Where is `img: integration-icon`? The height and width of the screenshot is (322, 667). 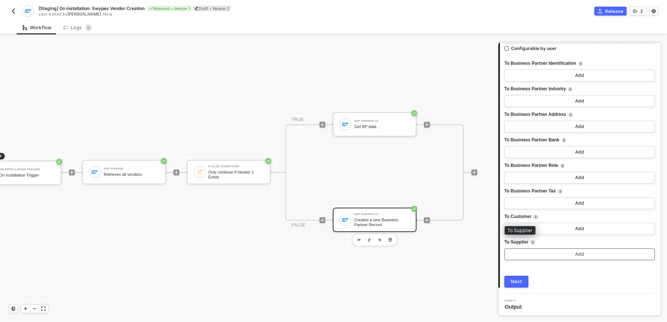
img: integration-icon is located at coordinates (28, 11).